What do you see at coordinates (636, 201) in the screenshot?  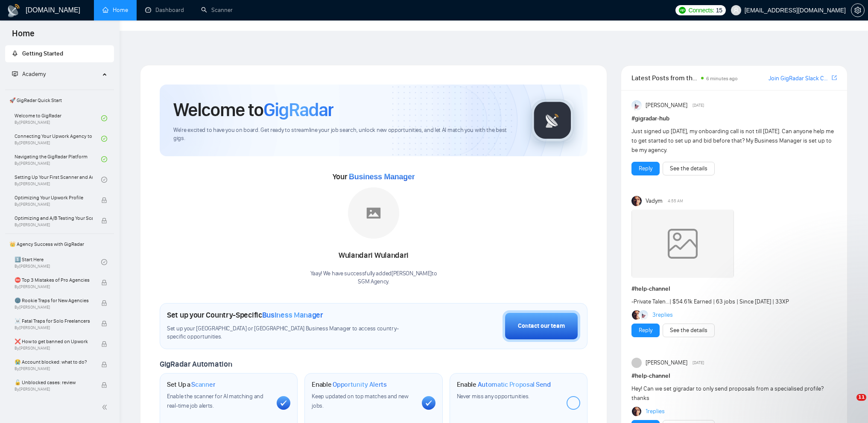 I see `img: Vadym` at bounding box center [636, 201].